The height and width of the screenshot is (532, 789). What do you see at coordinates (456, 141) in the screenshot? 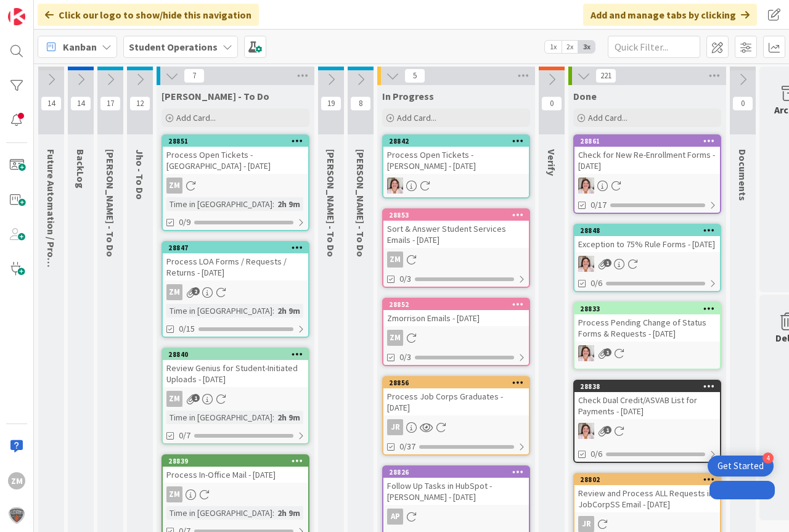
I see `div: 28842` at bounding box center [456, 141].